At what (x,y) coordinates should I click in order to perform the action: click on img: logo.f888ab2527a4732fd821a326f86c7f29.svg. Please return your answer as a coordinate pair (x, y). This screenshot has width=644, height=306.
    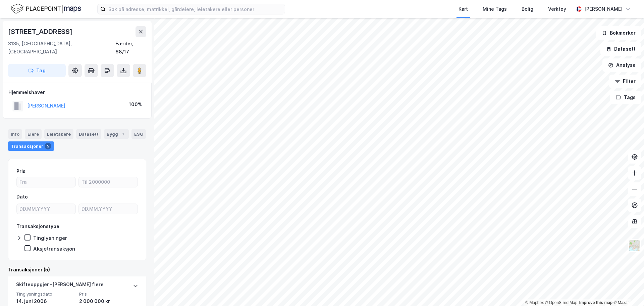
    Looking at the image, I should click on (46, 9).